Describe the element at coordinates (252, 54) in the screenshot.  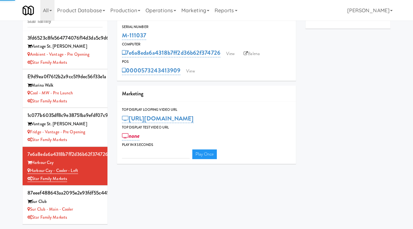
I see `a: Balena` at that location.